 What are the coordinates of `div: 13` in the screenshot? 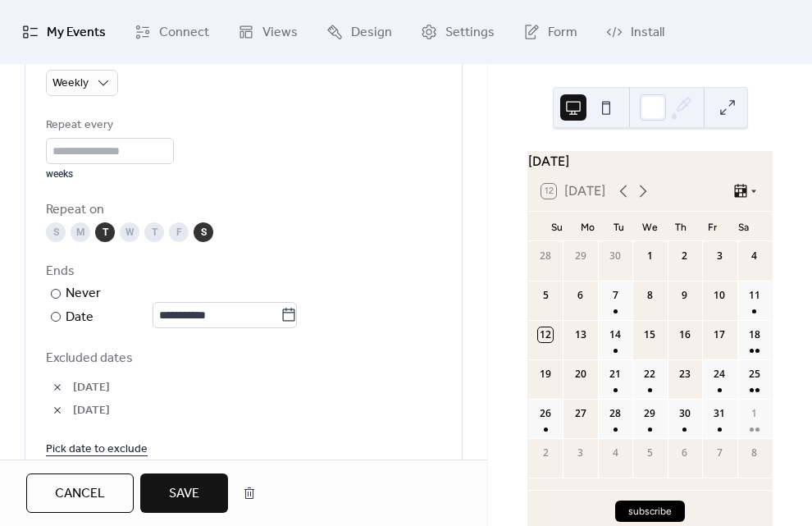 It's located at (581, 334).